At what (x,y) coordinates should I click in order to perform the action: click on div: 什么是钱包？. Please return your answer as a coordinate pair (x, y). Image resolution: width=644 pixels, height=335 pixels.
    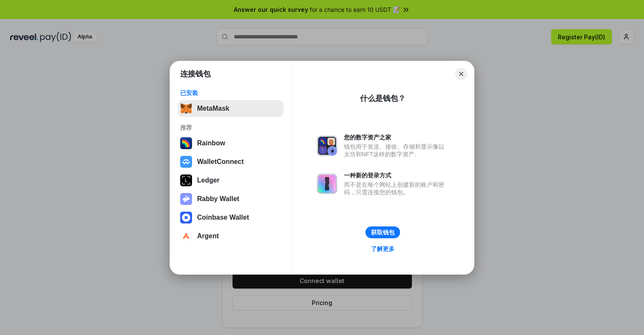
    Looking at the image, I should click on (383, 98).